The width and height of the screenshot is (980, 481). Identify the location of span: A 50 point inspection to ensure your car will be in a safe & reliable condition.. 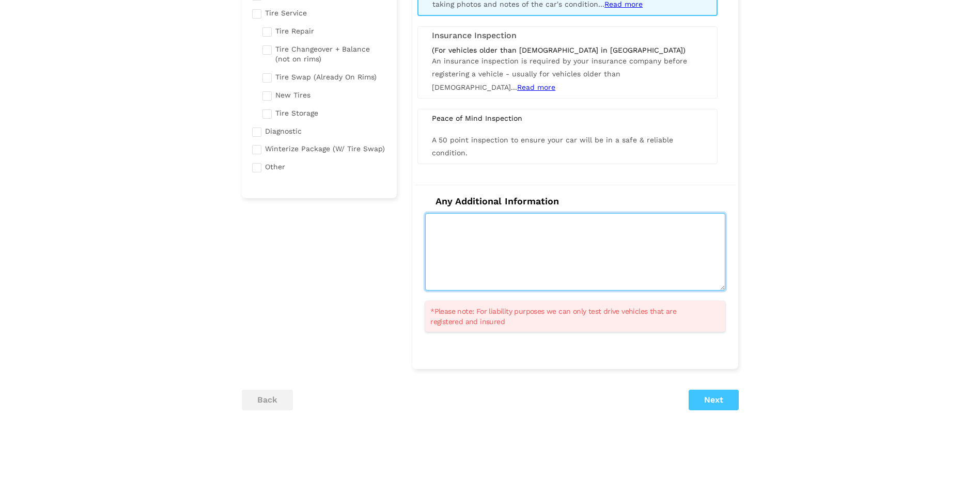
(552, 146).